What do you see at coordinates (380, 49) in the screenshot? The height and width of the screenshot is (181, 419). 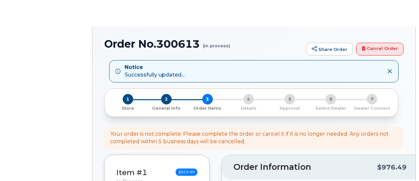 I see `a: Cancel Order` at bounding box center [380, 49].